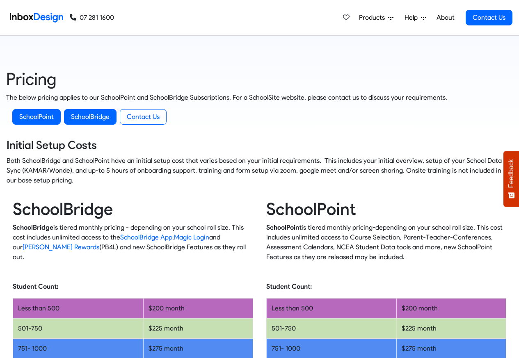  Describe the element at coordinates (92, 18) in the screenshot. I see `a: 07 281 1600` at that location.